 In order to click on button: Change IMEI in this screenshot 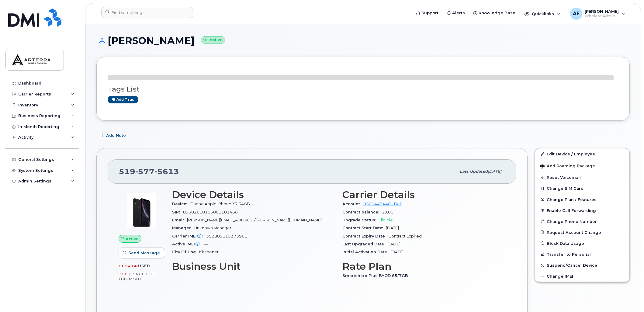, I will do `click(582, 276)`.